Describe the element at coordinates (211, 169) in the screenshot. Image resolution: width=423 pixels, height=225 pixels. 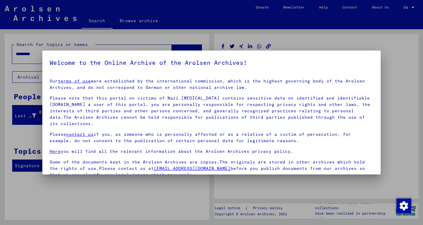
I see `p: Some of the documents kept in the Arolsen Archives are copies.The originals are stored in other a...` at that location.